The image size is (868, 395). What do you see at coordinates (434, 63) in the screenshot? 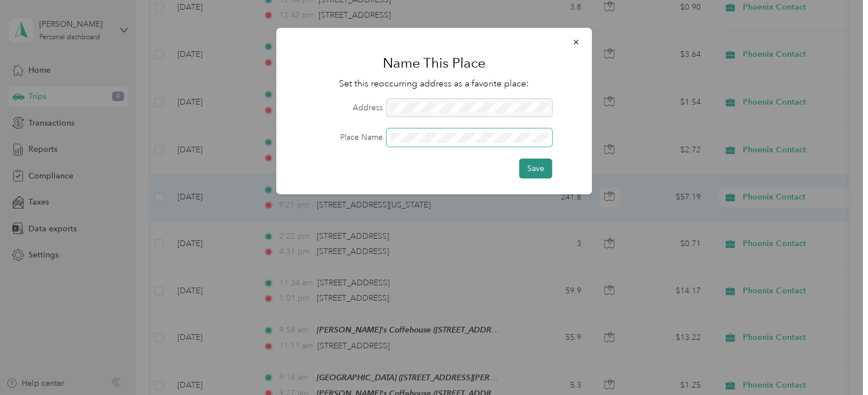
I see `h1: Name This Place` at bounding box center [434, 63].